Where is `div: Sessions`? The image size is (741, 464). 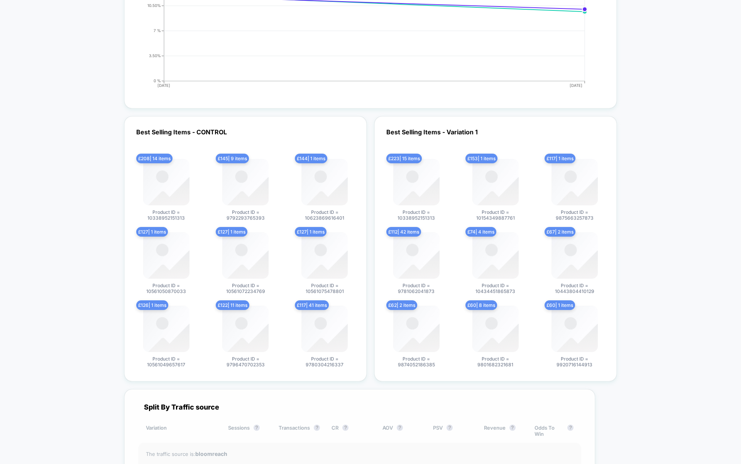 div: Sessions is located at coordinates (247, 431).